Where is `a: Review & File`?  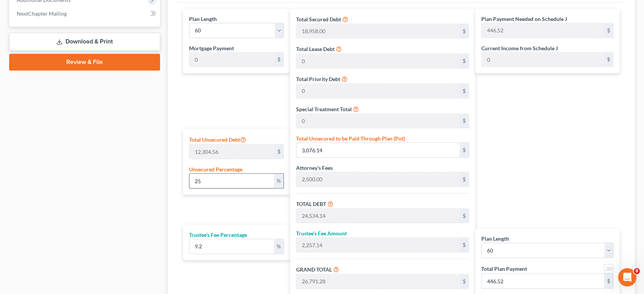 a: Review & File is located at coordinates (85, 62).